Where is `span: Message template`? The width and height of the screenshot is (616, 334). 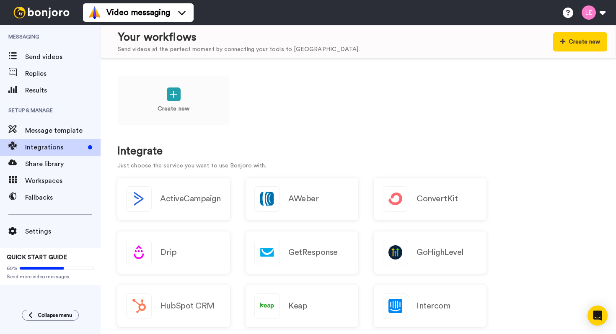 span: Message template is located at coordinates (63, 131).